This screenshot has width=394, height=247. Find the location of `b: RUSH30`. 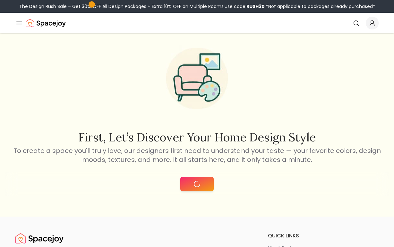

b: RUSH30 is located at coordinates (255, 6).